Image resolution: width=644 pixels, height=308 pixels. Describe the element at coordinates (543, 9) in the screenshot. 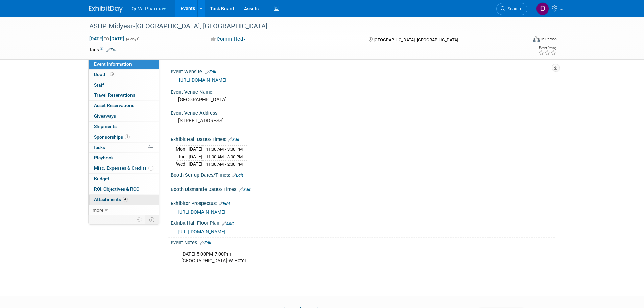

I see `img: Danielle Mitchell` at that location.